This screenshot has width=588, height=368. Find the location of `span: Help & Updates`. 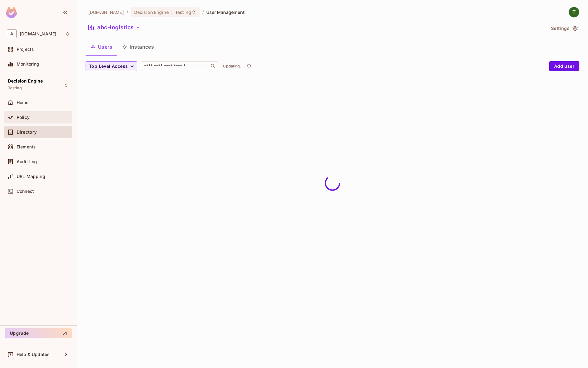

span: Help & Updates is located at coordinates (33, 354).